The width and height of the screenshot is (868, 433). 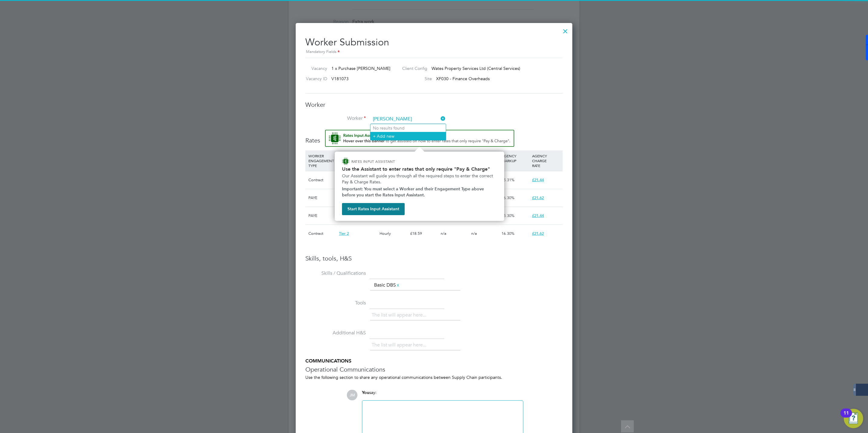 I want to click on div: £18.59, so click(x=423, y=234).